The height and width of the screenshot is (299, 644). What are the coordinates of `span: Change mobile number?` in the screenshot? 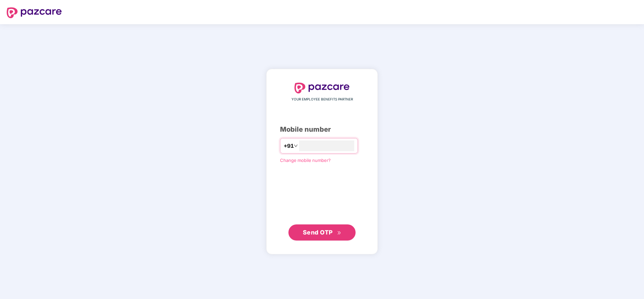 It's located at (306, 161).